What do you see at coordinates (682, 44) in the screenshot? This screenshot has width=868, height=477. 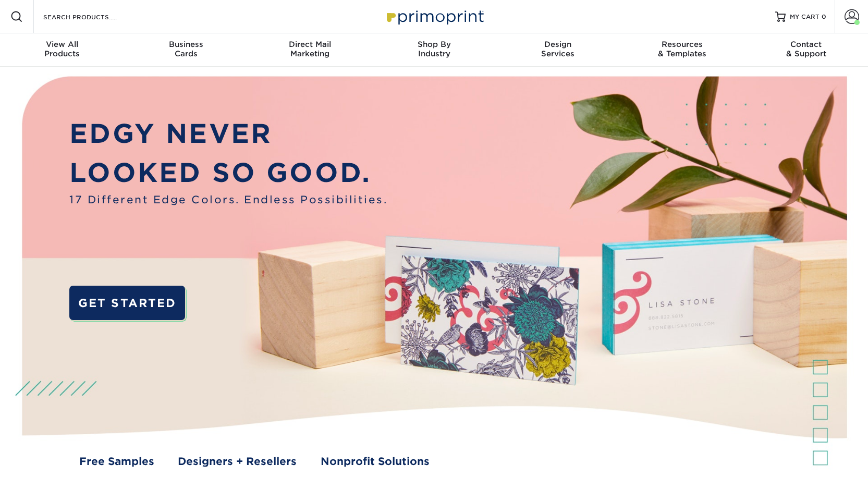 I see `span: Resources` at bounding box center [682, 44].